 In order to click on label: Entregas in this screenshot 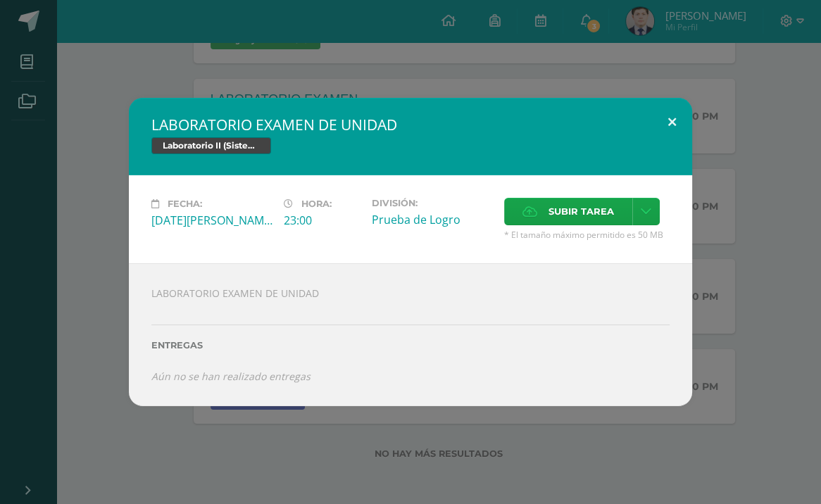, I will do `click(410, 345)`.